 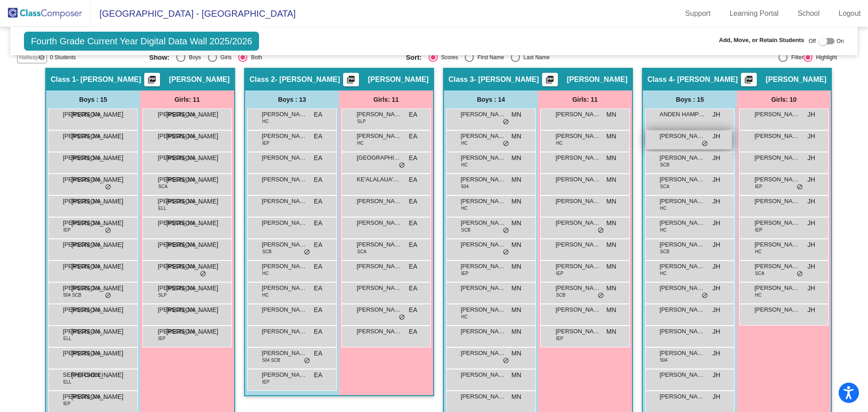 I want to click on div: Both, so click(x=254, y=58).